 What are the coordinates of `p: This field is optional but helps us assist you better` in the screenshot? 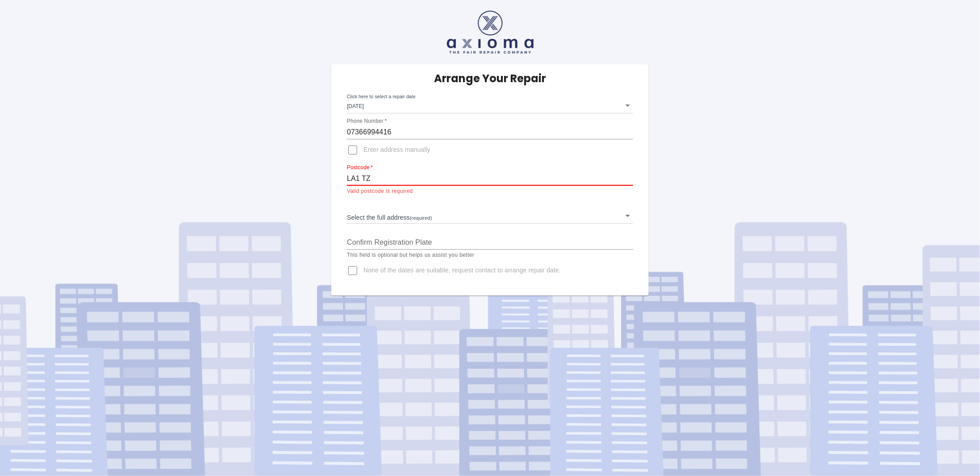 It's located at (490, 255).